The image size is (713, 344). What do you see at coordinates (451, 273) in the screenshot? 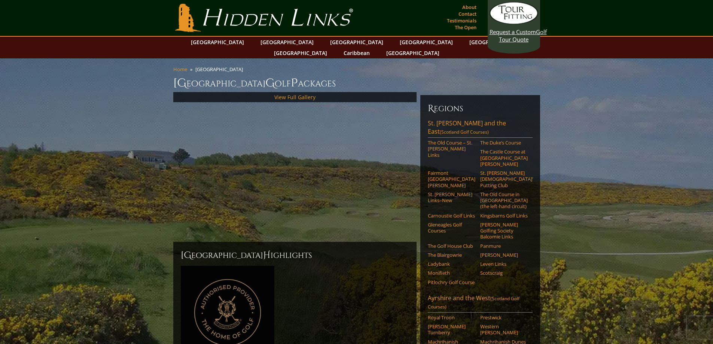
I see `a: Monifieth` at bounding box center [451, 273].